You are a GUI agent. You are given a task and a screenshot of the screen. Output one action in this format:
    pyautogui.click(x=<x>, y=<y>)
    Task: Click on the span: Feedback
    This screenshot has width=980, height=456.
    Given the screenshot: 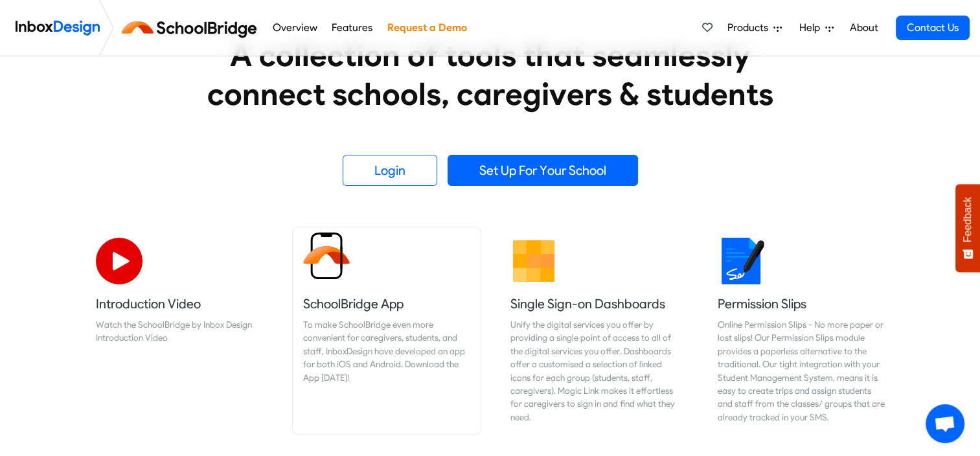 What is the action you would take?
    pyautogui.click(x=968, y=220)
    